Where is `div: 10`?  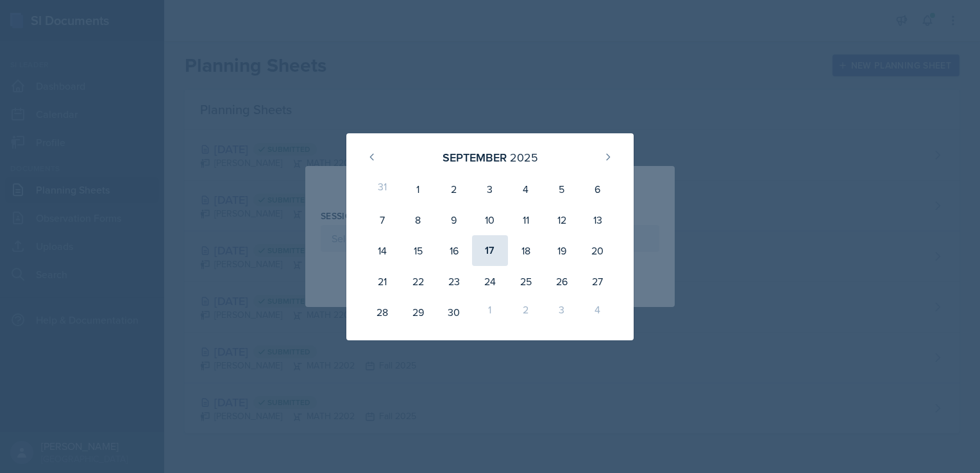
div: 10 is located at coordinates (490, 219).